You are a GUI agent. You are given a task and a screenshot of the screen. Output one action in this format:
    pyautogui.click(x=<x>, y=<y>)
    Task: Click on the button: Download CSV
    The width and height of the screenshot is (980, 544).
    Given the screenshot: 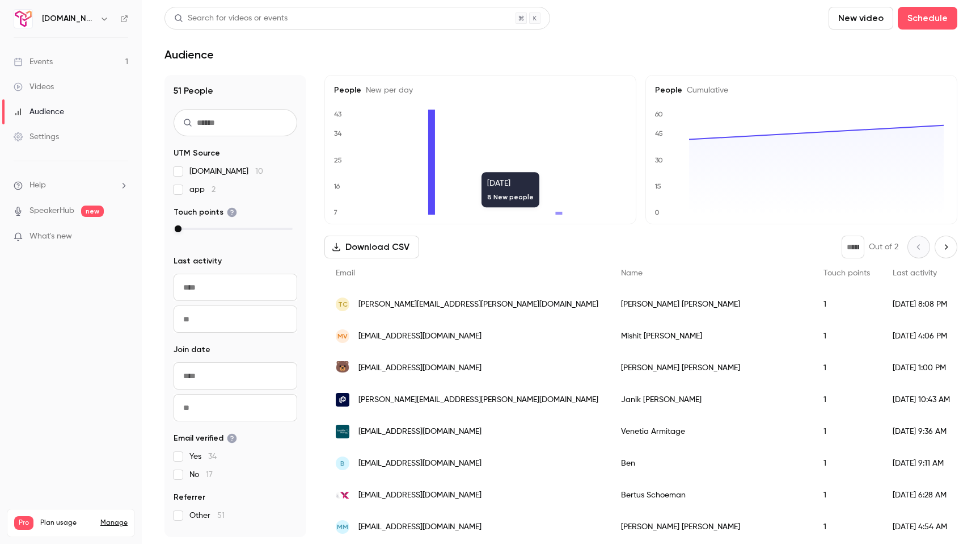 What is the action you would take?
    pyautogui.click(x=371, y=247)
    